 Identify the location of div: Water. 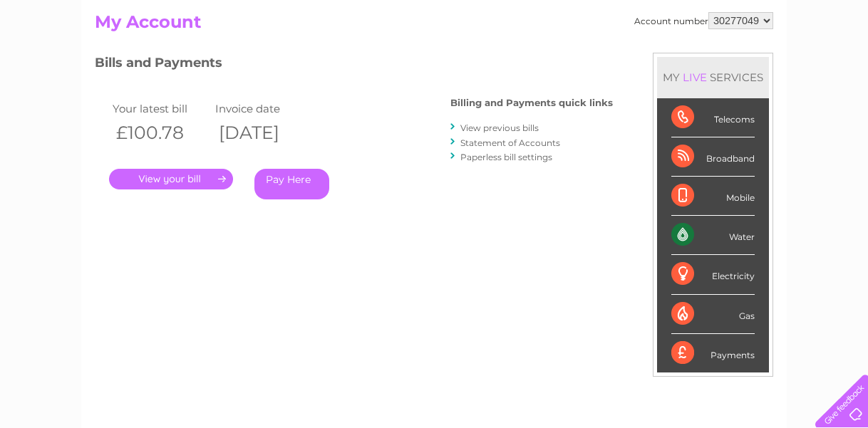
(713, 235).